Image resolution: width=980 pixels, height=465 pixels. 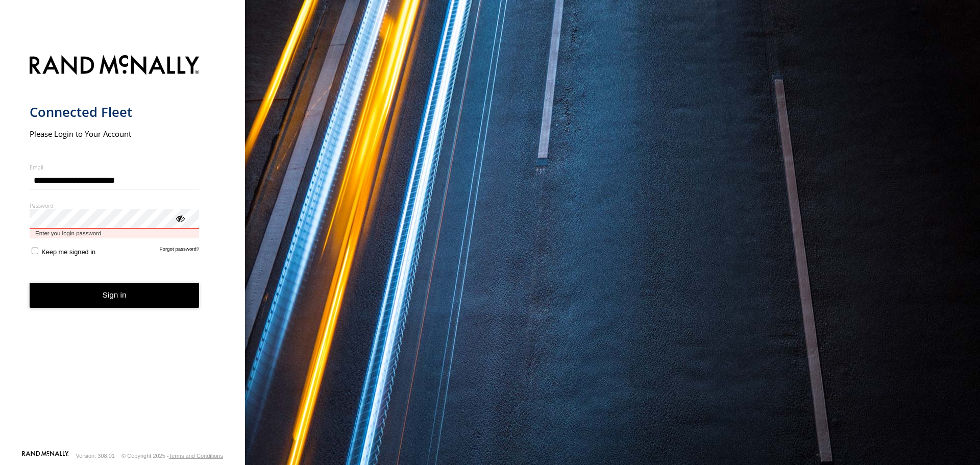 I want to click on a: Terms and Conditions, so click(x=196, y=456).